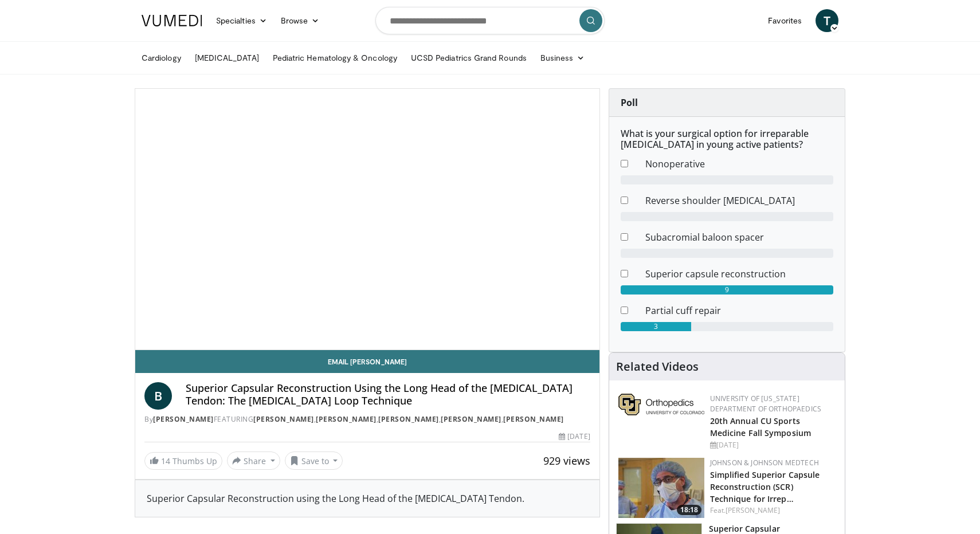 The width and height of the screenshot is (980, 534). What do you see at coordinates (335, 58) in the screenshot?
I see `a: Pediatric Hematology & Oncology` at bounding box center [335, 58].